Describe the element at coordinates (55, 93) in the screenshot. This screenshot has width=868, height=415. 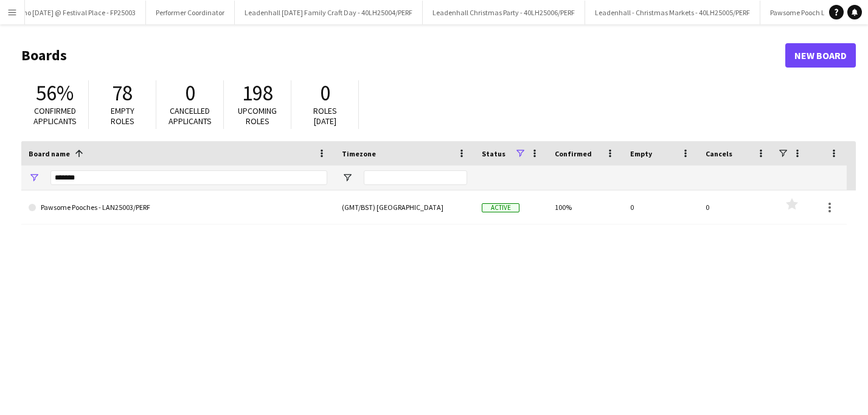
I see `span: 56%` at that location.